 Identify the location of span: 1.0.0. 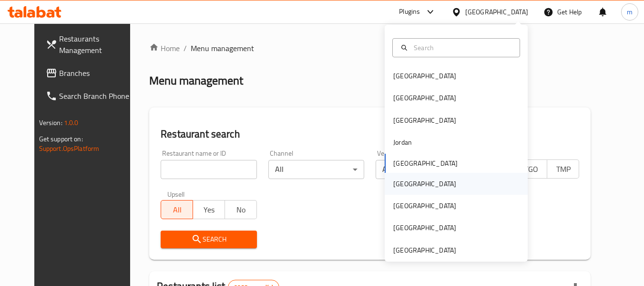
(71, 123).